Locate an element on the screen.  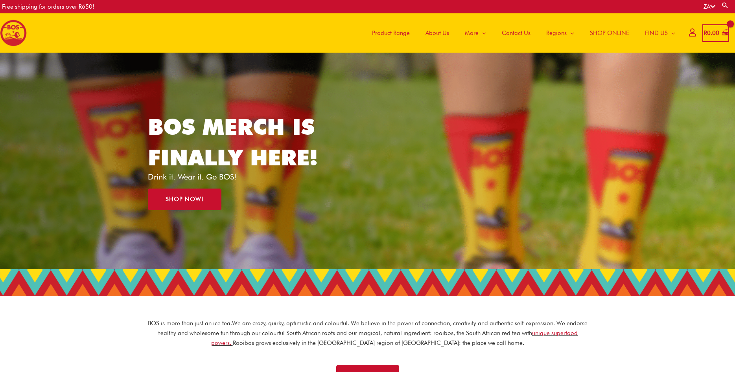
span: Contact Us is located at coordinates (516, 33).